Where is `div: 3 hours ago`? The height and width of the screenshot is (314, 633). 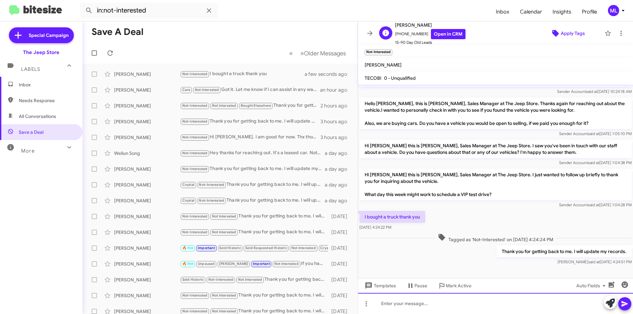
div: 3 hours ago is located at coordinates (337, 122).